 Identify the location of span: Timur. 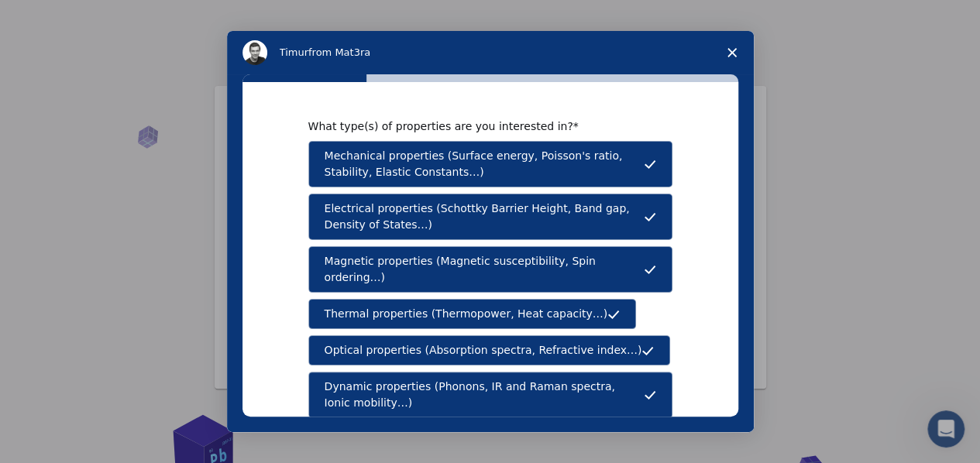
(294, 52).